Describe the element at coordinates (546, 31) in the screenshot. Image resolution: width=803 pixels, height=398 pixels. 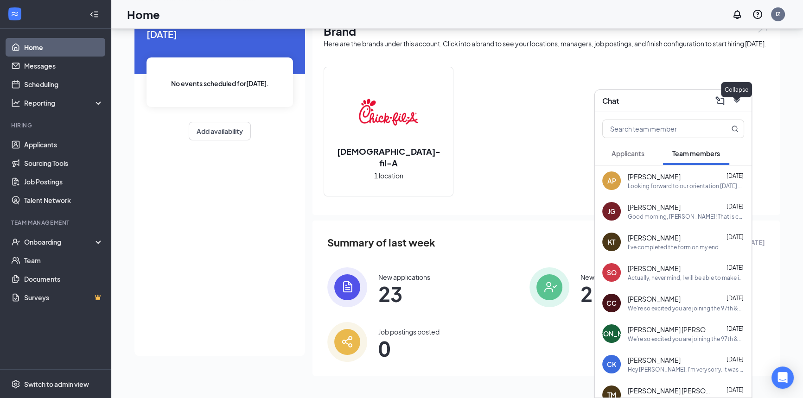
I see `h1: Brand` at that location.